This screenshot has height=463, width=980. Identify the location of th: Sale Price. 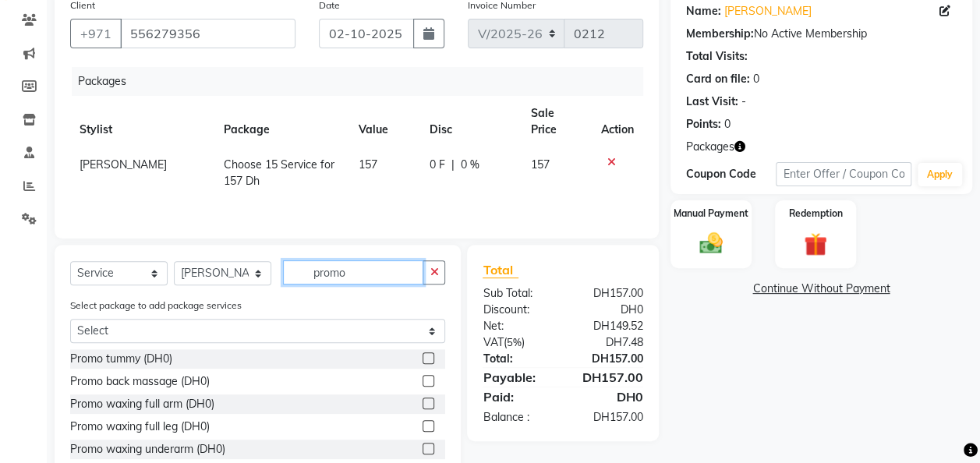
(556, 122).